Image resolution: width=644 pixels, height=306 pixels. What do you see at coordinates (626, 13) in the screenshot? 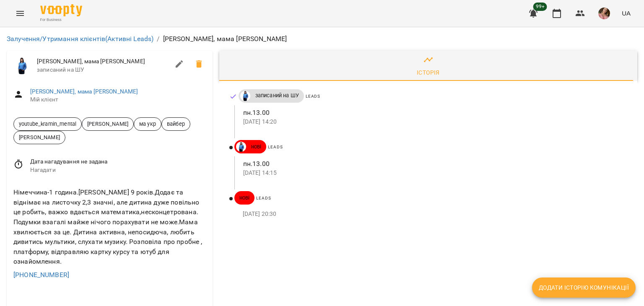
I see `span: UA` at bounding box center [626, 13].